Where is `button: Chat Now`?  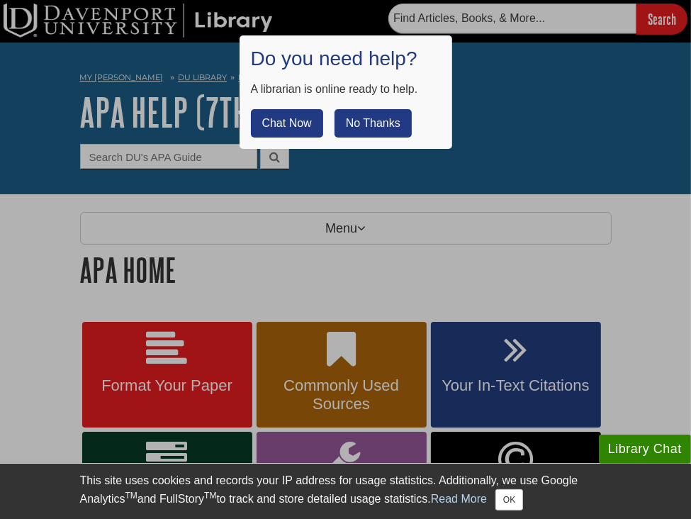
button: Chat Now is located at coordinates (287, 123).